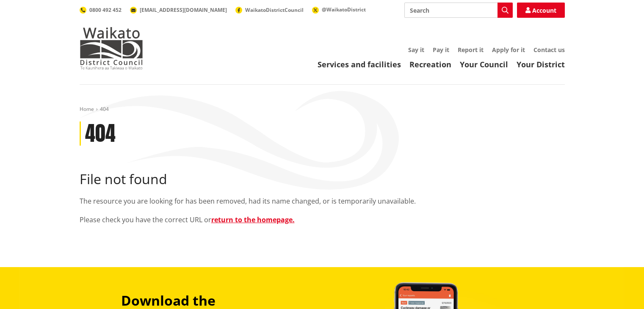 This screenshot has height=309, width=644. Describe the element at coordinates (344, 9) in the screenshot. I see `span: @WaikatoDistrict` at that location.